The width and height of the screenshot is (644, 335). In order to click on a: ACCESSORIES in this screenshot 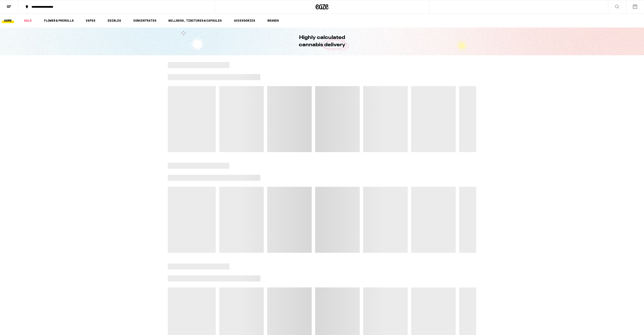, I will do `click(245, 20)`.